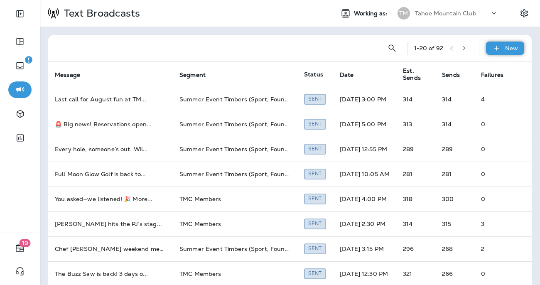 This screenshot has height=285, width=540. What do you see at coordinates (25, 243) in the screenshot?
I see `span: 19` at bounding box center [25, 243].